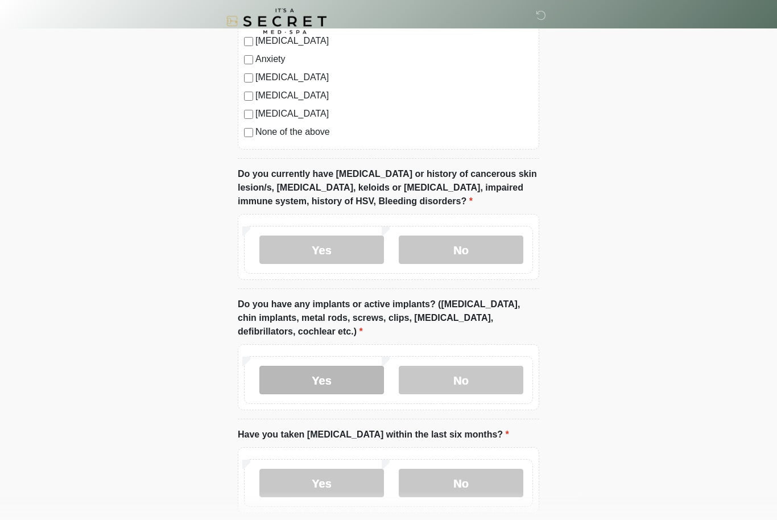 The height and width of the screenshot is (520, 777). What do you see at coordinates (248, 133) in the screenshot?
I see `input: None of the above` at bounding box center [248, 133].